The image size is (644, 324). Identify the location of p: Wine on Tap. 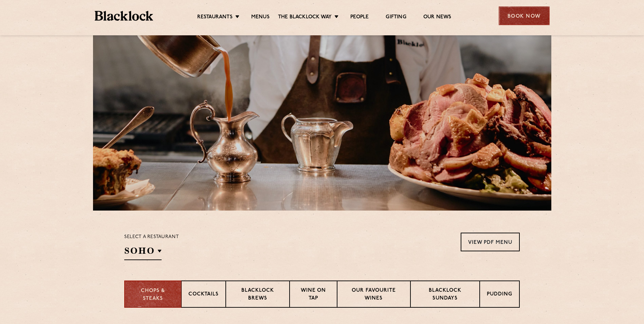
(313, 295).